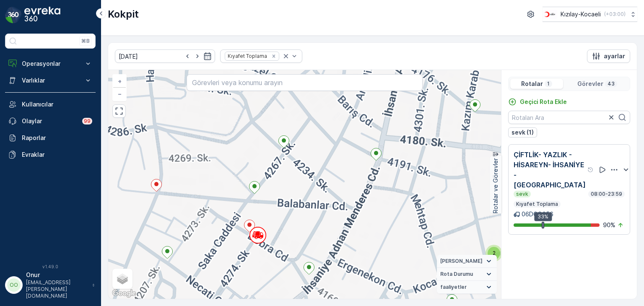  What do you see at coordinates (50, 104) in the screenshot?
I see `a: Kullanıcılar` at bounding box center [50, 104].